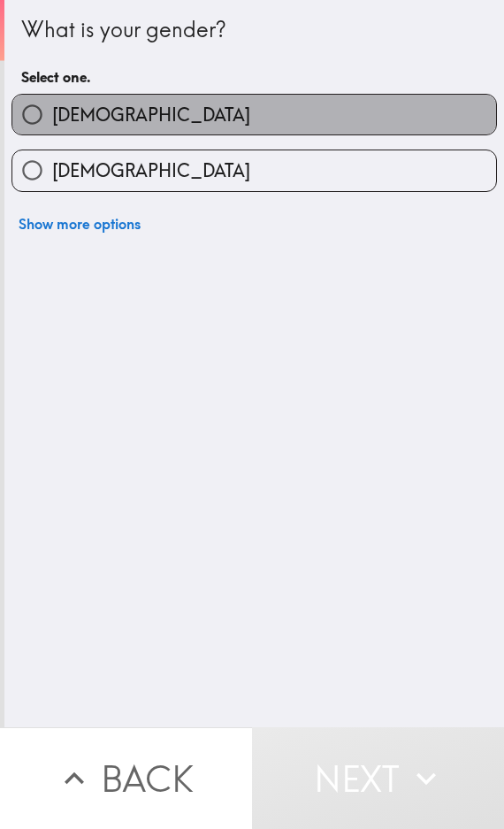  Describe the element at coordinates (253, 77) in the screenshot. I see `h6: Select one.` at that location.